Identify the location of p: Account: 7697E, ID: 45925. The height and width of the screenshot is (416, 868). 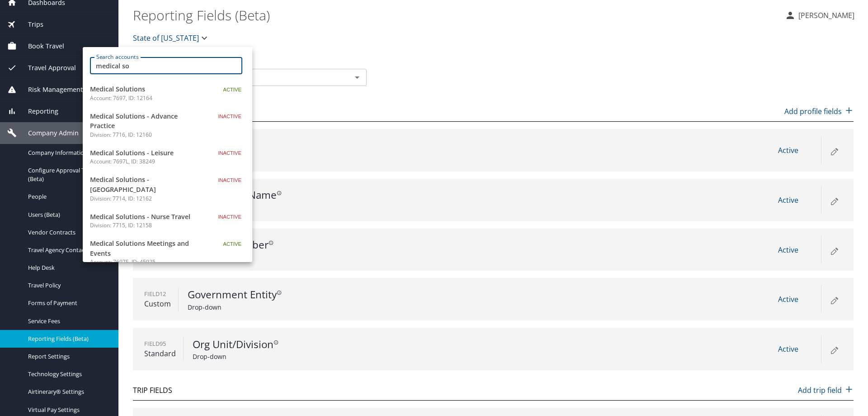
(147, 261).